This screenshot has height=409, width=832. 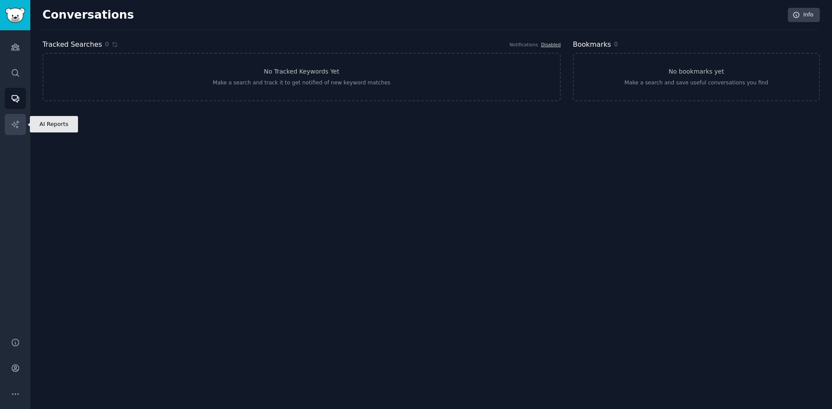 I want to click on a: Info, so click(x=804, y=15).